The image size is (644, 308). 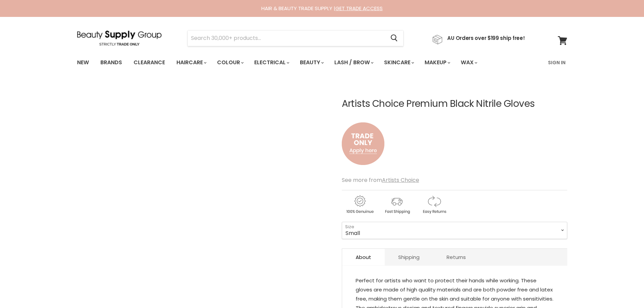 What do you see at coordinates (394, 38) in the screenshot?
I see `button: Search` at bounding box center [394, 38].